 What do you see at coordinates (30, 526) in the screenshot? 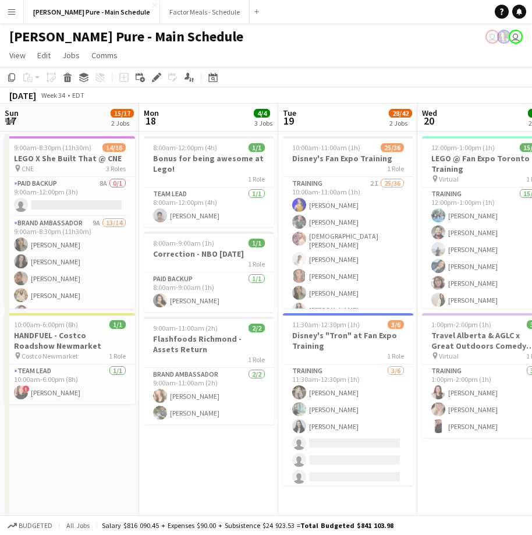
I see `button: Budgeted` at bounding box center [30, 526].